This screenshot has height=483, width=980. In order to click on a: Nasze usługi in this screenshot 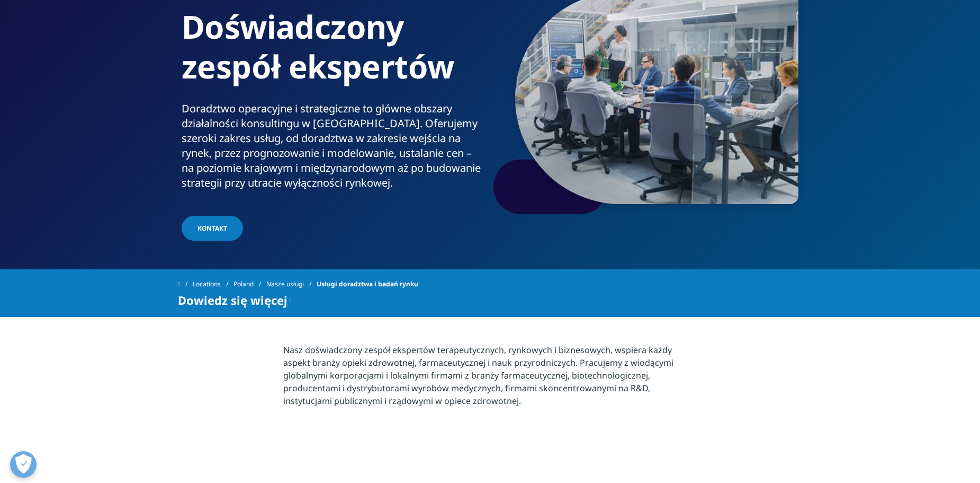, I will do `click(291, 284)`.